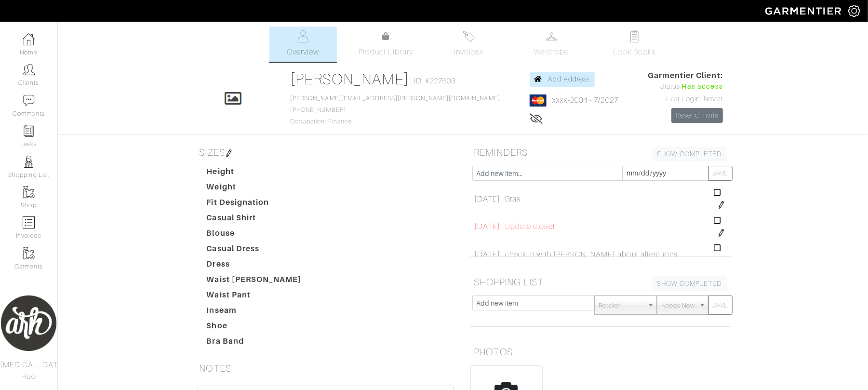  Describe the element at coordinates (386, 44) in the screenshot. I see `a: Product Library` at that location.